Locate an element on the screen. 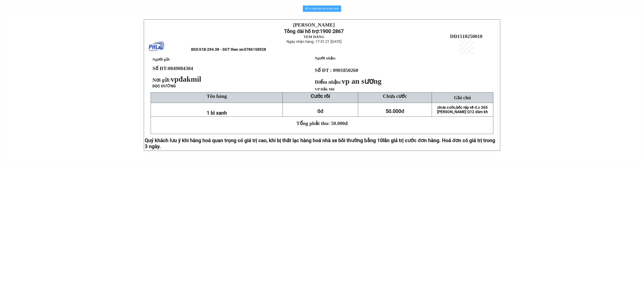 This screenshot has height=302, width=644. span: Tổng phải thu: 50.000đ is located at coordinates (322, 123).